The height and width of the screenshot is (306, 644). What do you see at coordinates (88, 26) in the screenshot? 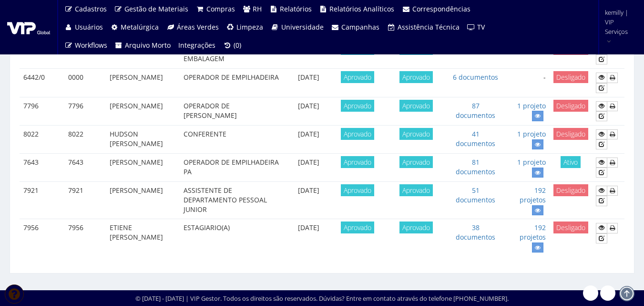
I see `span: Usuários` at bounding box center [88, 26].